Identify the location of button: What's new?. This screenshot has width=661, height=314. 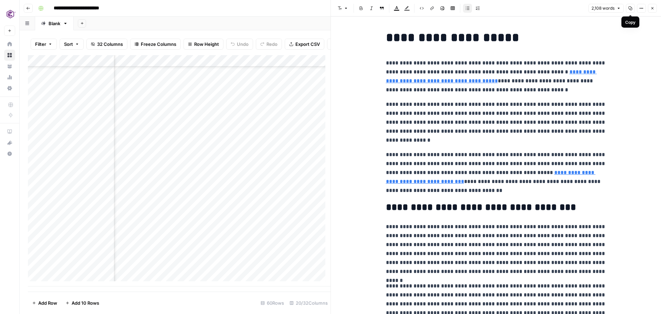
(10, 142).